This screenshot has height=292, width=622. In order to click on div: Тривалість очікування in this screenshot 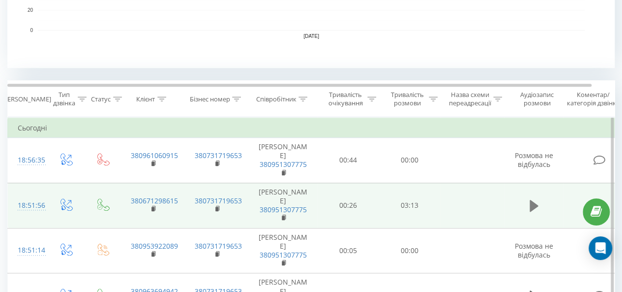, I will do `click(345, 99)`.